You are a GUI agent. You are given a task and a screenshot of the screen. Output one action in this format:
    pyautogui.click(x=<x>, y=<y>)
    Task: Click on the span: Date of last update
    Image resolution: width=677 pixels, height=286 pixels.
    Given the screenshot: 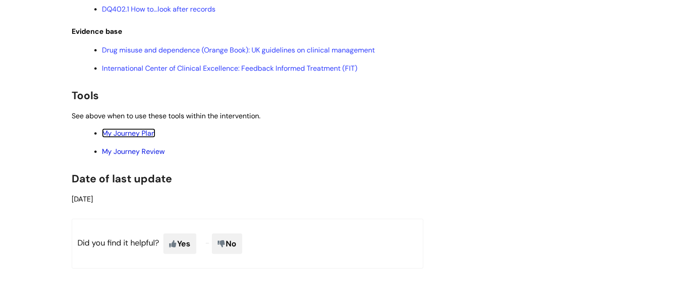 What is the action you would take?
    pyautogui.click(x=121, y=178)
    